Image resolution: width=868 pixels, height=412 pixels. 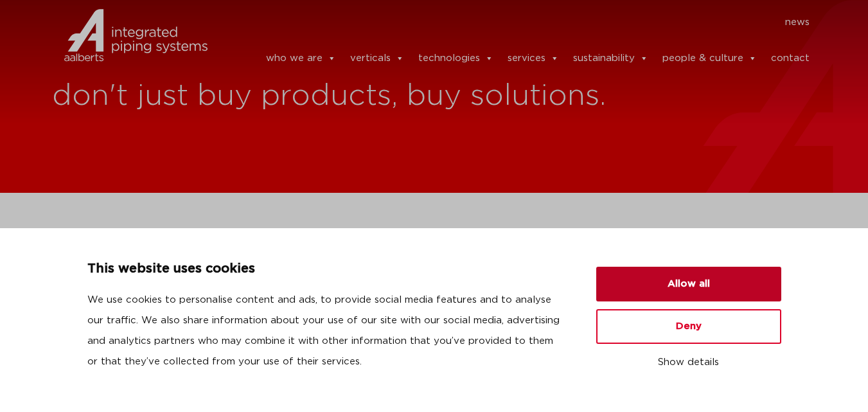 I want to click on a: technologies, so click(x=456, y=59).